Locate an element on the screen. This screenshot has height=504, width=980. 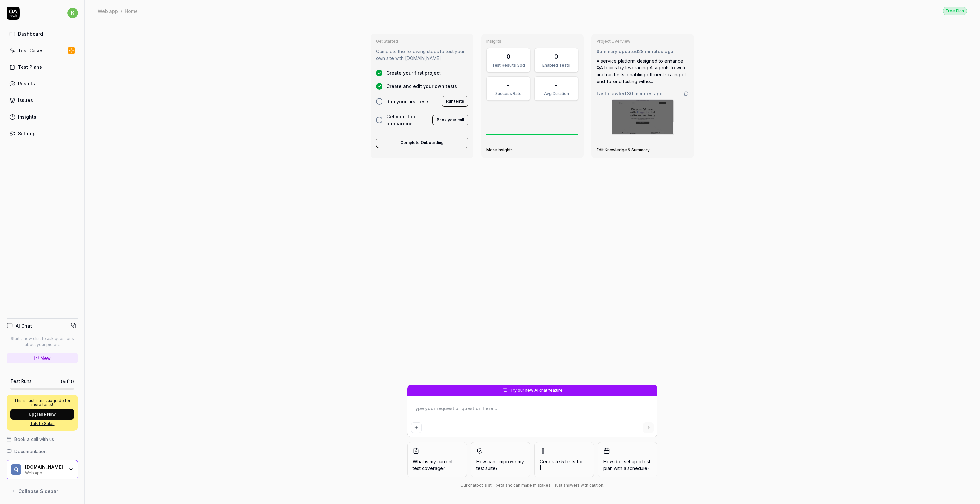
time: 30 minutes ago is located at coordinates (644, 93).